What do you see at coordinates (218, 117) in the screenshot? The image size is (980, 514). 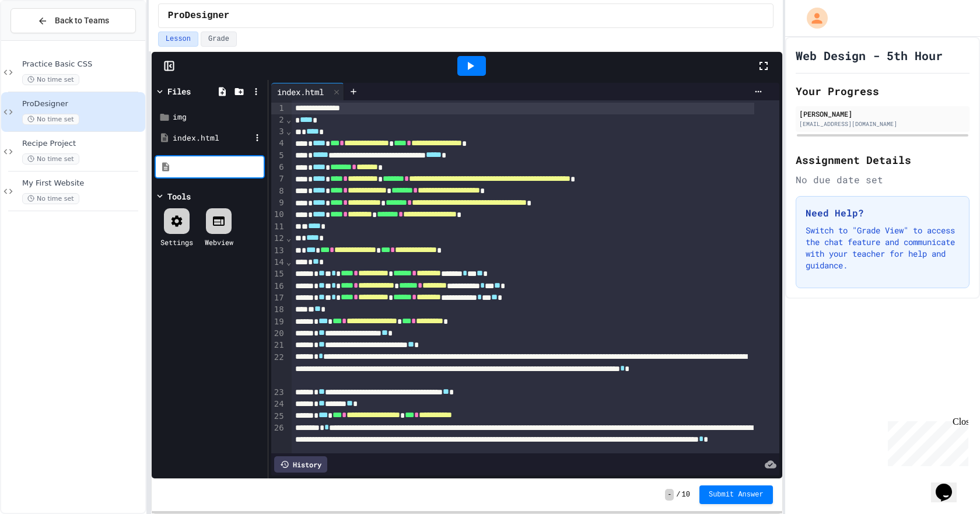 I see `div: img` at bounding box center [218, 117].